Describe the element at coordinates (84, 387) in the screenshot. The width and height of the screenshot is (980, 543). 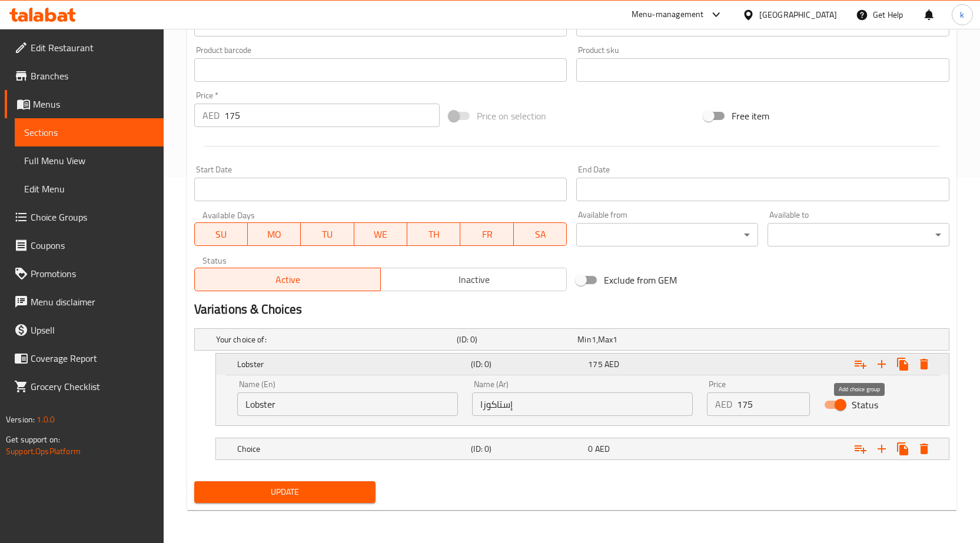
I see `a: Grocery Checklist` at that location.